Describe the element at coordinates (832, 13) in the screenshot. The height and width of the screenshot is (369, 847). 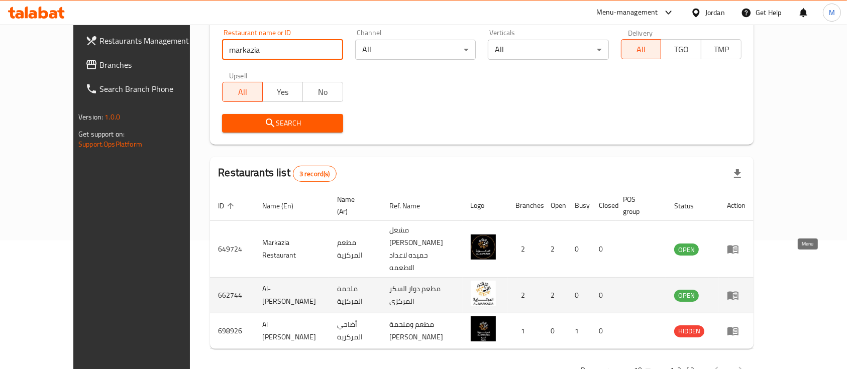
I see `span: M` at that location.